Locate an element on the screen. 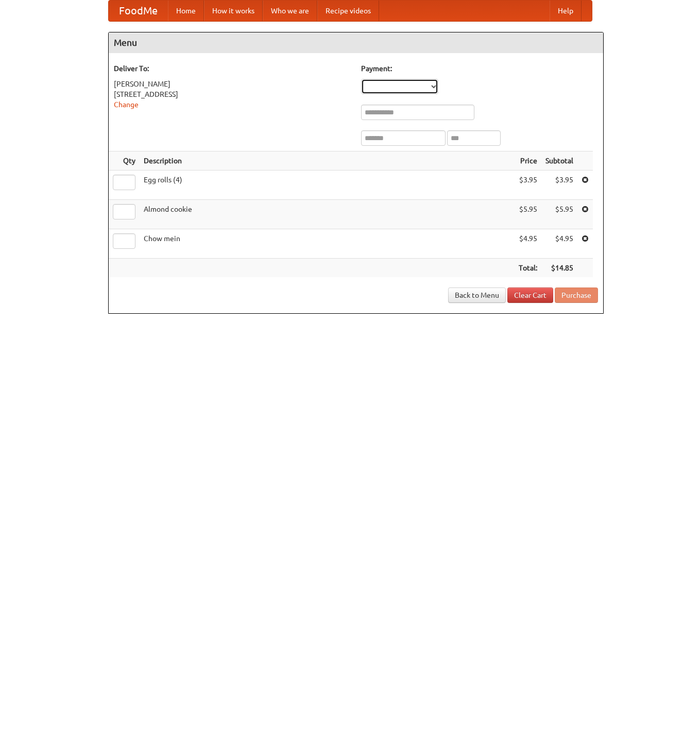 Image resolution: width=700 pixels, height=729 pixels. th: Total: is located at coordinates (528, 268).